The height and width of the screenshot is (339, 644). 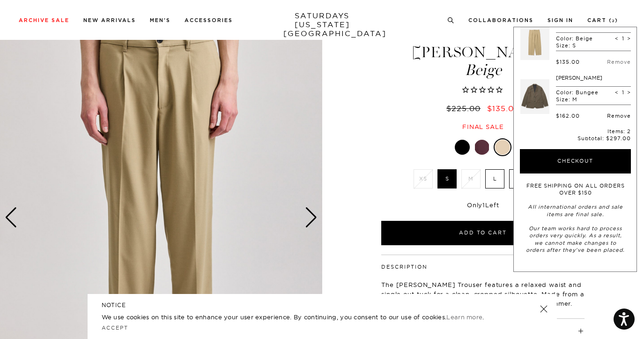 What do you see at coordinates (575, 239) in the screenshot?
I see `em: Our team works hard to process orders very quickly. As a result, we cannot make changes to orders...` at bounding box center [575, 239].